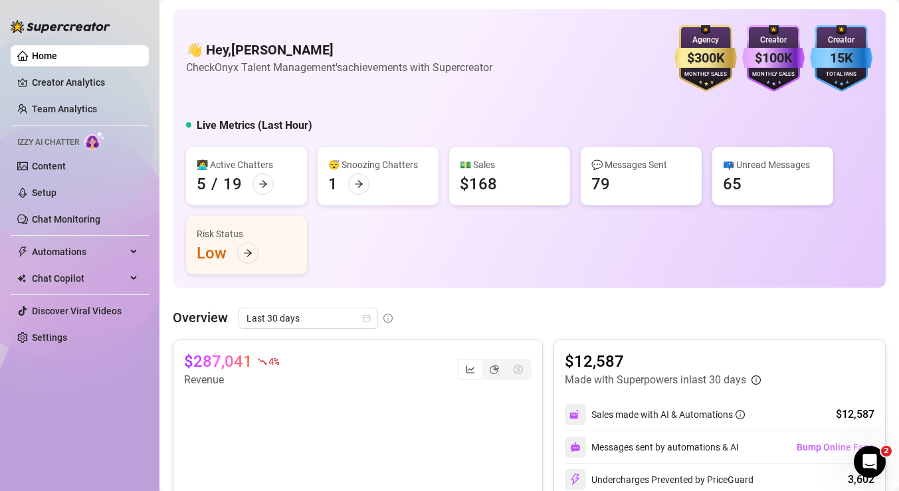  What do you see at coordinates (773, 58) in the screenshot?
I see `div: $100K` at bounding box center [773, 58].